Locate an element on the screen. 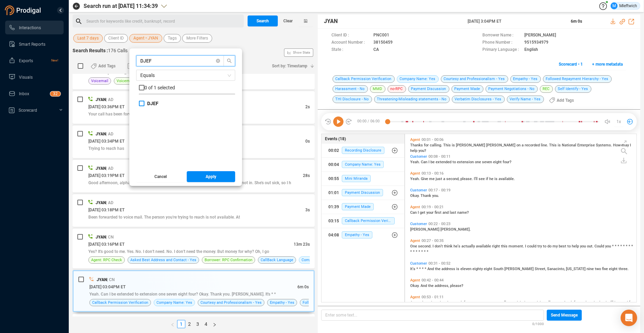 This screenshot has width=644, height=333. button: + more metadata is located at coordinates (607, 64).